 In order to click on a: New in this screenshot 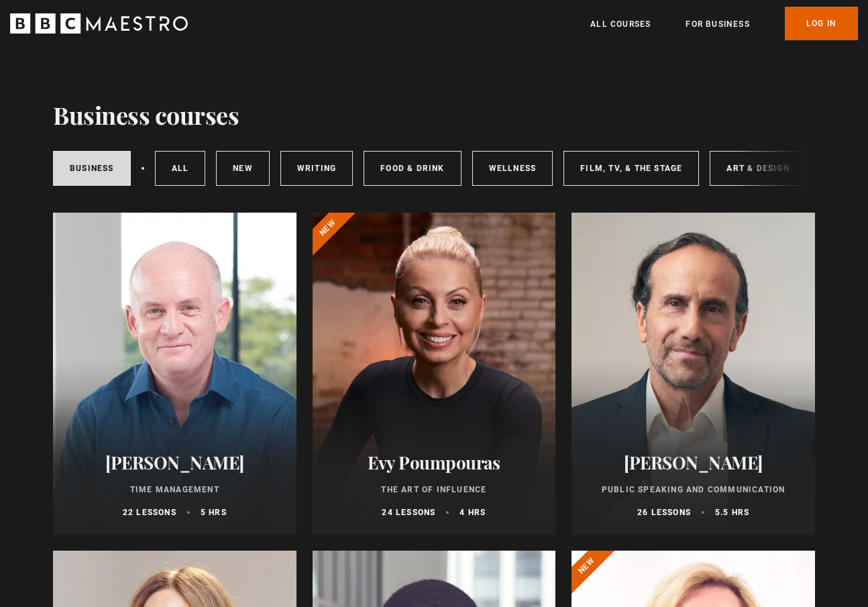, I will do `click(242, 169)`.